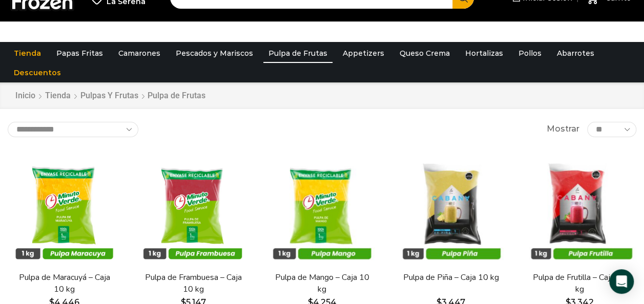 This screenshot has width=644, height=304. What do you see at coordinates (111, 96) in the screenshot?
I see `nav: Breadcrumb` at bounding box center [111, 96].